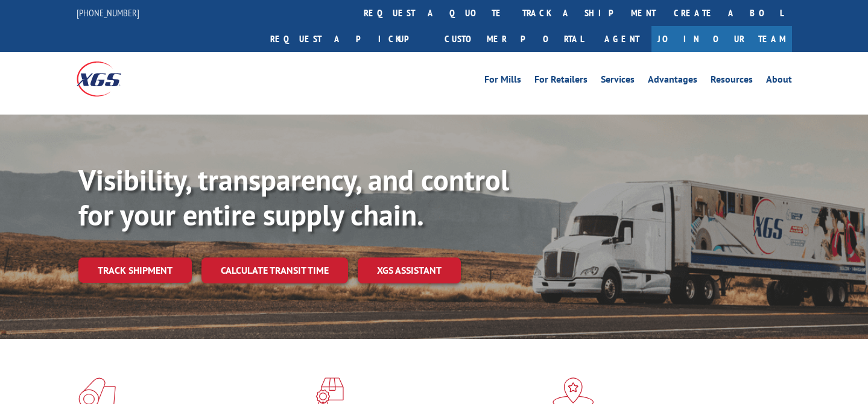 Image resolution: width=868 pixels, height=404 pixels. I want to click on a: Calculate transit time, so click(275, 270).